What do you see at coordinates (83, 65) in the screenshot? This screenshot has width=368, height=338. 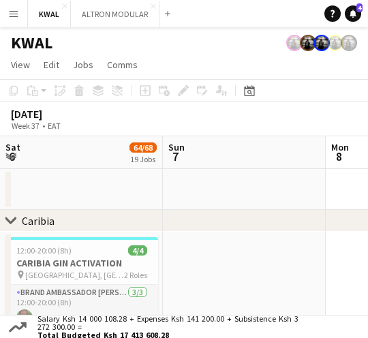 I see `span: Jobs` at bounding box center [83, 65].